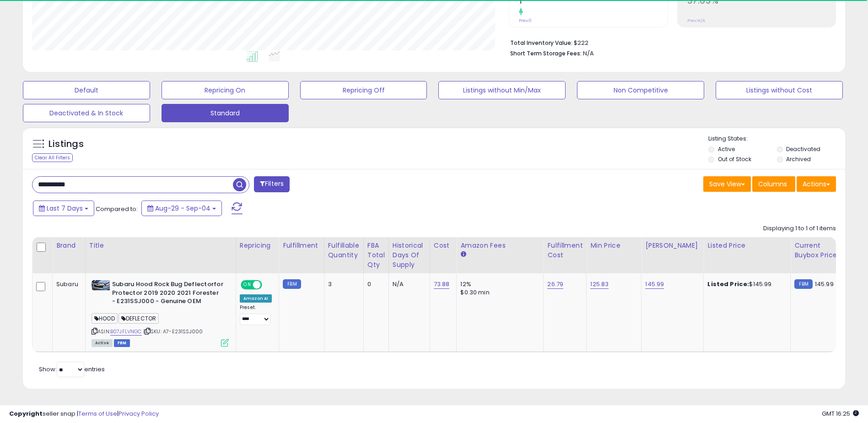 The image size is (868, 423). I want to click on b: Total Inventory Value:, so click(541, 43).